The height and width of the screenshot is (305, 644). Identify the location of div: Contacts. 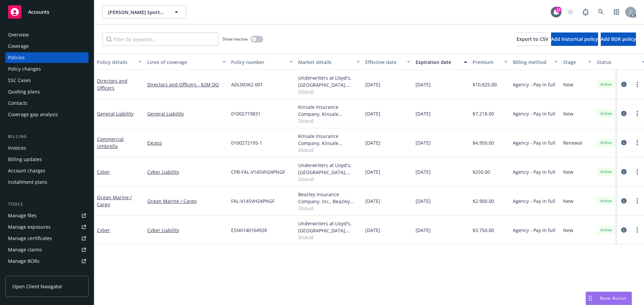
(18, 103).